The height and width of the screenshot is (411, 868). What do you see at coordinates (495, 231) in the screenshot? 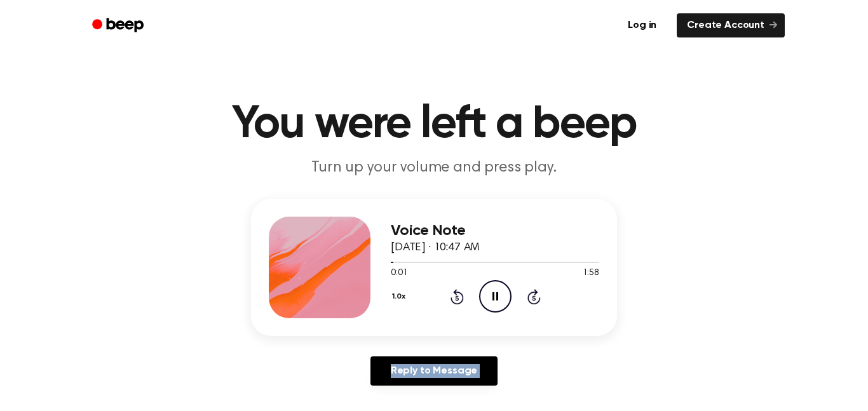
I see `h3: Voice Note` at bounding box center [495, 231].